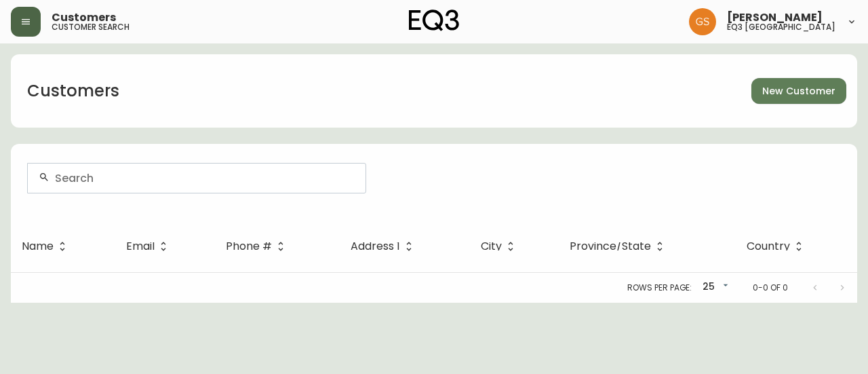 The image size is (868, 374). I want to click on p: 0-0 of 0, so click(770, 287).